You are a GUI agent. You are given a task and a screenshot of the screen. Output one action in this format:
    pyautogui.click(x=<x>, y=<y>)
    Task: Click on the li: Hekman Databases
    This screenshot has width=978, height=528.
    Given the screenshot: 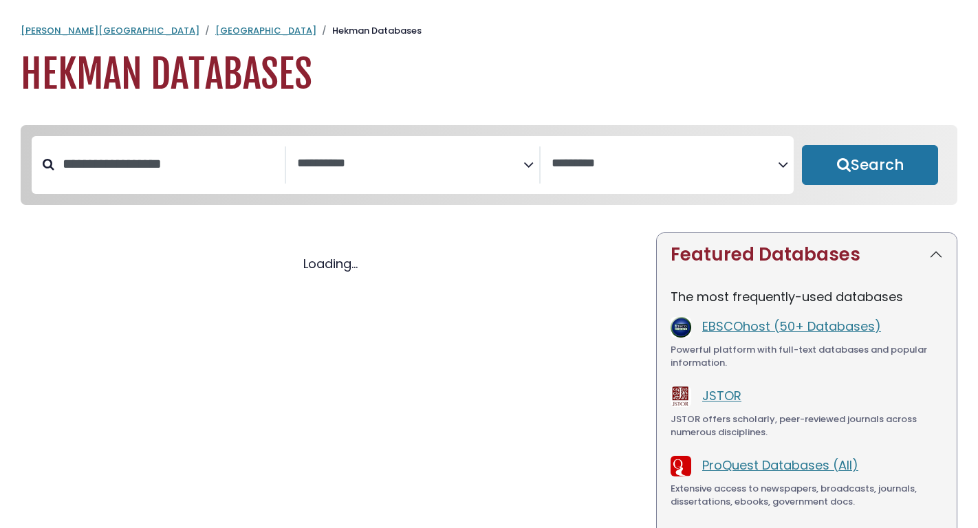 What is the action you would take?
    pyautogui.click(x=369, y=31)
    